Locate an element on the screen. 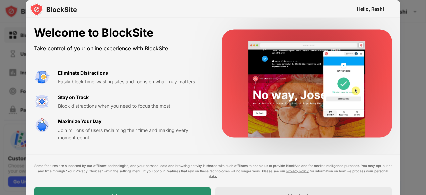 This screenshot has width=426, height=195. img: value-safe-time.svg is located at coordinates (42, 126).